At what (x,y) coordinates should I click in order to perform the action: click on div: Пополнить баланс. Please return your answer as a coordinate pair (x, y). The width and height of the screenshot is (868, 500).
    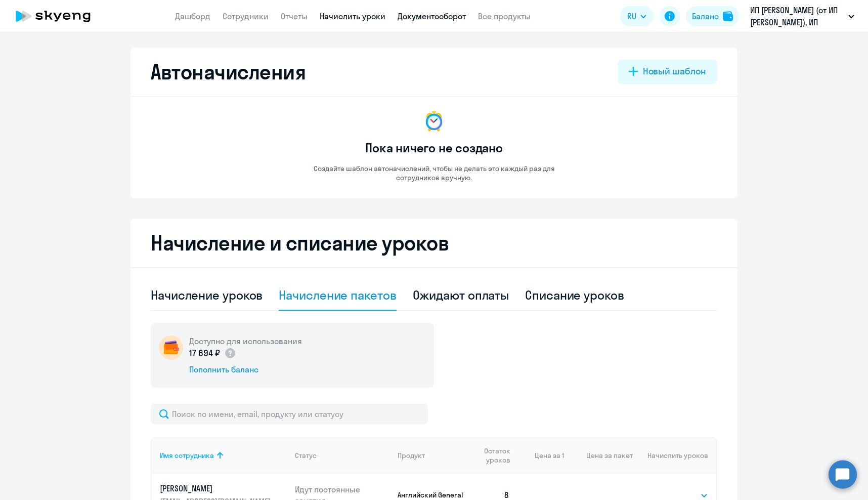
    Looking at the image, I should click on (245, 370).